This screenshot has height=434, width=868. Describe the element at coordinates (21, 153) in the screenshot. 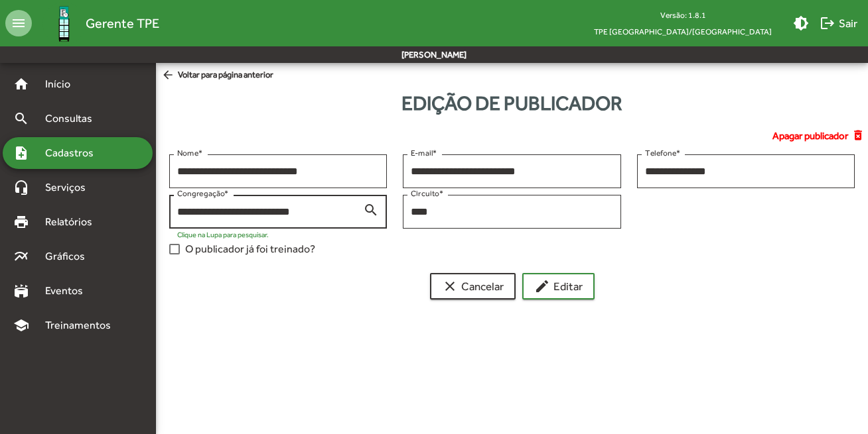

I see `mat-icon: note_add` at that location.